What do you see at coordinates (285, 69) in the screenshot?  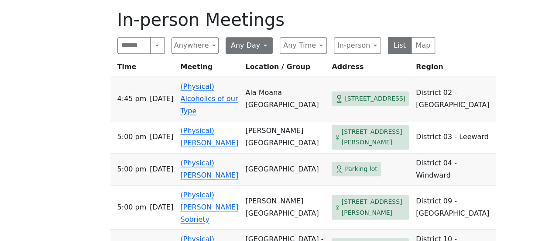 I see `th: Location / Group` at bounding box center [285, 69].